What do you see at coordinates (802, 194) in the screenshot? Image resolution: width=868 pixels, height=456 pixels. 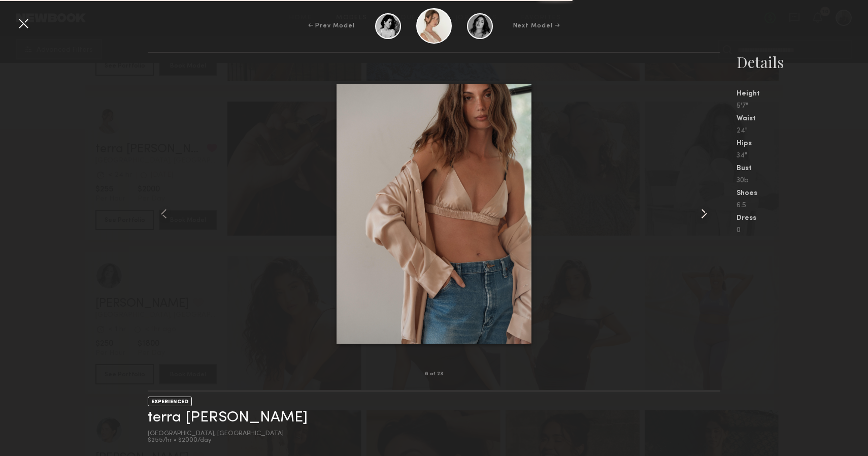 I see `div: Shoes` at bounding box center [802, 194].